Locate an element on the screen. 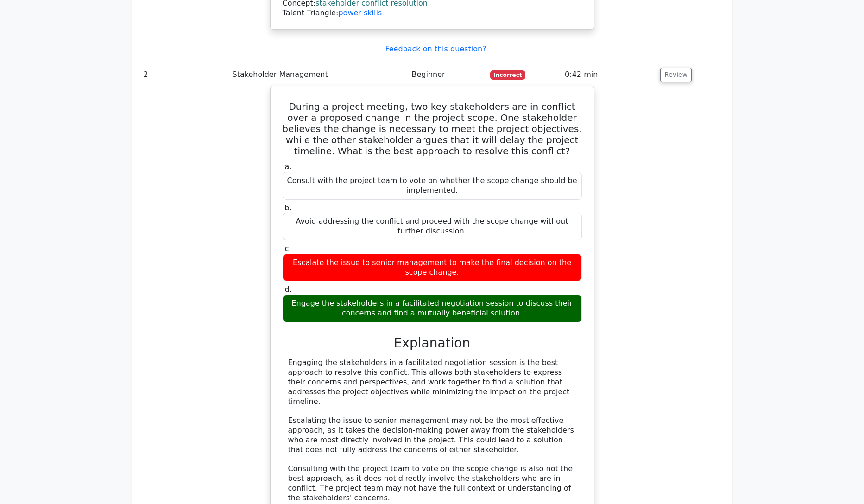  div: Avoid addressing the conflict and proceed with the scope change without further discussion. is located at coordinates (432, 227).